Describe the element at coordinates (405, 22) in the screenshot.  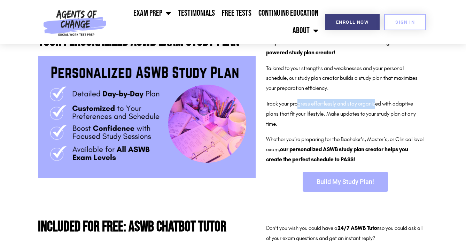
I see `span: SIGN IN` at that location.